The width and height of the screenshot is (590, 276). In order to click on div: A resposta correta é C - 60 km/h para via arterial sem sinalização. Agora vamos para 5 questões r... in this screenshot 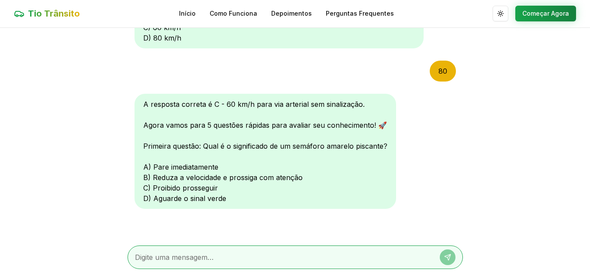, I will do `click(265, 151)`.